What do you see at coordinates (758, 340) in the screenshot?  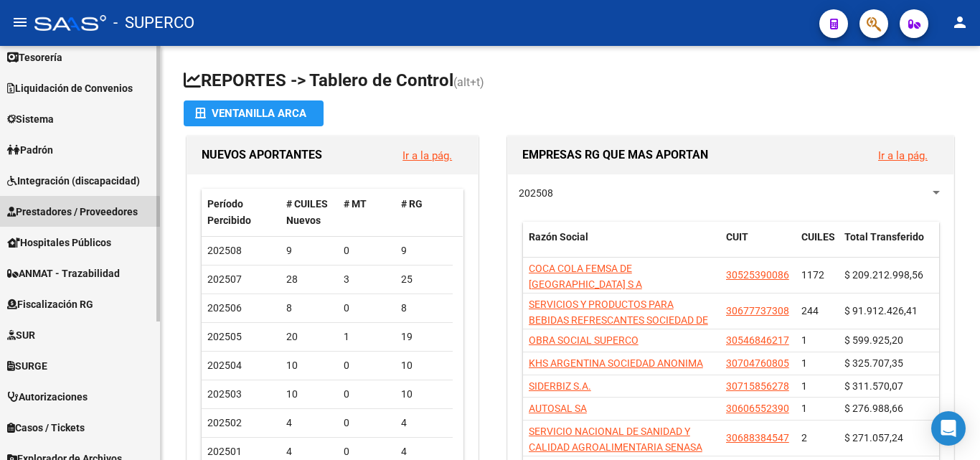 I see `span: 30546846217` at bounding box center [758, 340].